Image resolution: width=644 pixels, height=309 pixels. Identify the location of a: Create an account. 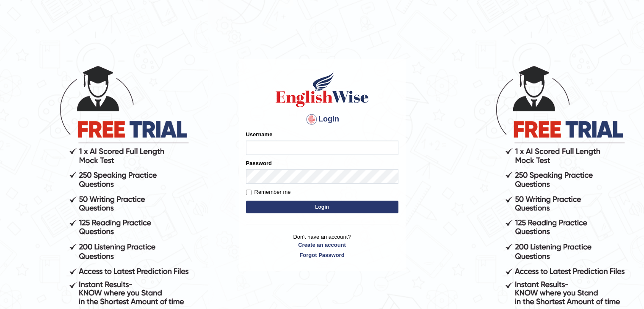
(322, 245).